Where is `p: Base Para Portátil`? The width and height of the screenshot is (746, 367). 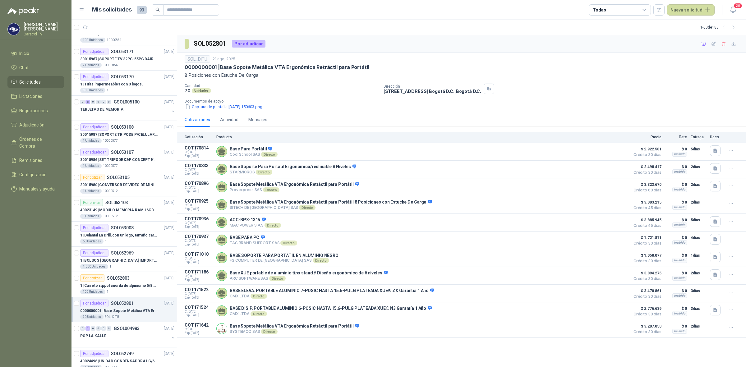 p: Base Para Portátil is located at coordinates (254, 149).